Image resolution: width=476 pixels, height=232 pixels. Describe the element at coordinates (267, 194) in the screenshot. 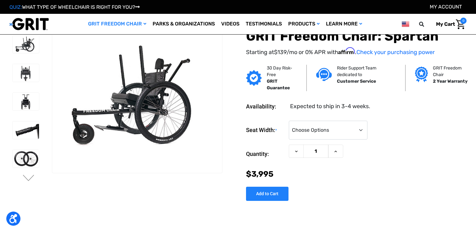

I see `input: Add to Cart` at that location.